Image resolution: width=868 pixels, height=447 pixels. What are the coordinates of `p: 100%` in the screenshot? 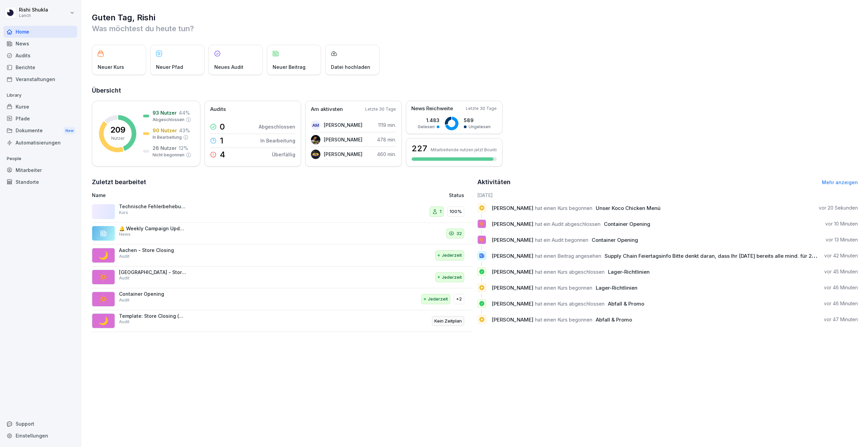 It's located at (456, 212).